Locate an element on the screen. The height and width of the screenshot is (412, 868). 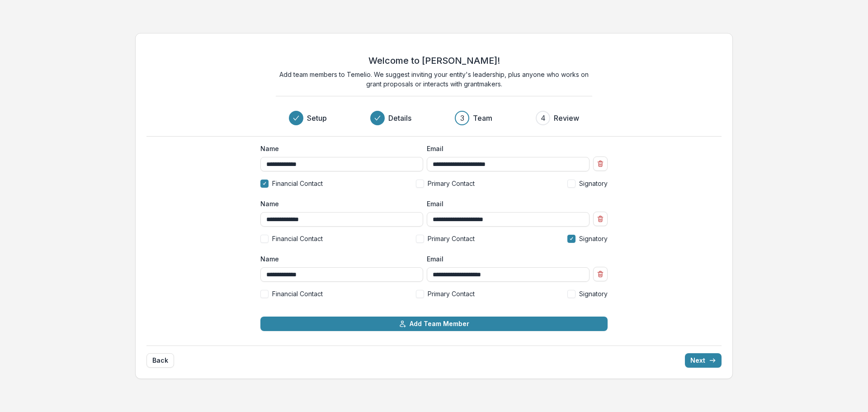
button: Back is located at coordinates (160, 360).